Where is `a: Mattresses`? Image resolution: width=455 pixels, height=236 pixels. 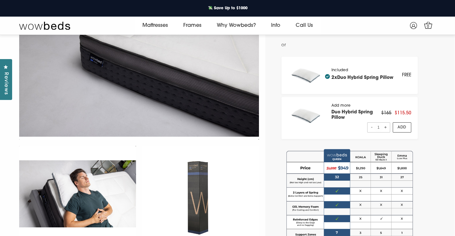
a: Mattresses is located at coordinates (155, 26).